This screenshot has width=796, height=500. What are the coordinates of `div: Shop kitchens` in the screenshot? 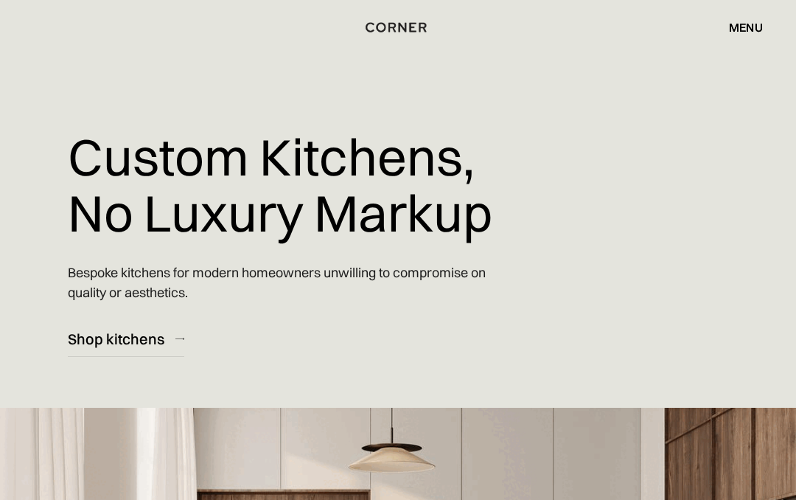 It's located at (116, 338).